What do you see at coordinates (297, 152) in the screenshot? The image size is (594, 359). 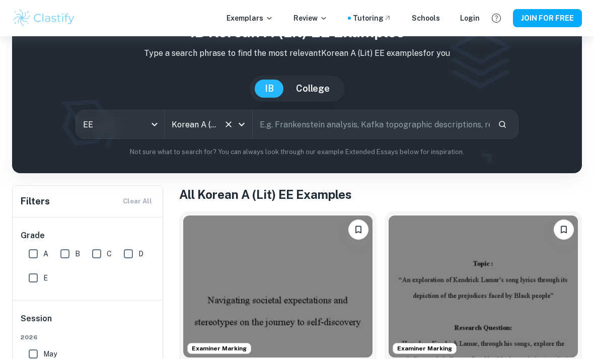 I see `p: Not sure what to search for? You can always look through our example Extended Essays below for in...` at bounding box center [297, 152].